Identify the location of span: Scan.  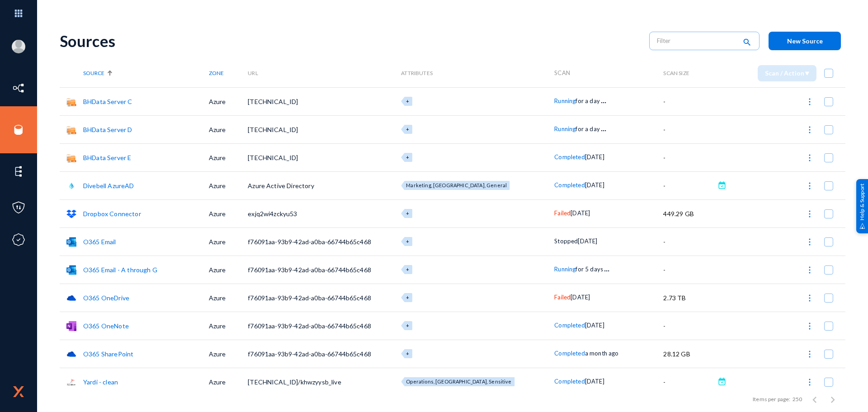
(562, 72).